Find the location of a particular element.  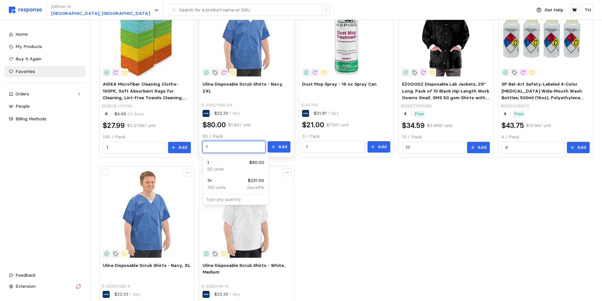

button: Get Help is located at coordinates (550, 10).